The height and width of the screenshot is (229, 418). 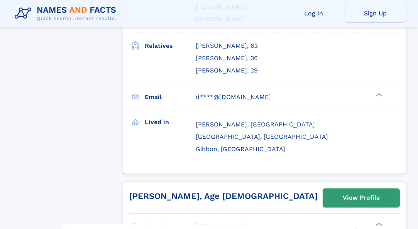 I want to click on a: View Profile, so click(x=361, y=198).